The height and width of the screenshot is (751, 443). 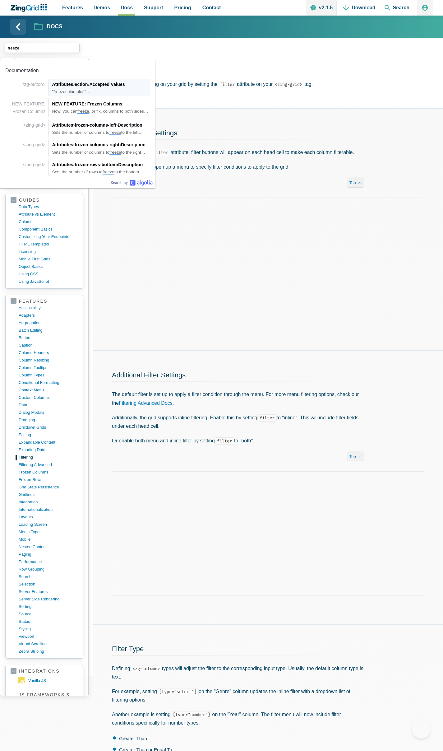 What do you see at coordinates (238, 152) in the screenshot?
I see `p: Once you add the attribute, filter buttons will appear on each head cell to make each column filt...` at bounding box center [238, 152].